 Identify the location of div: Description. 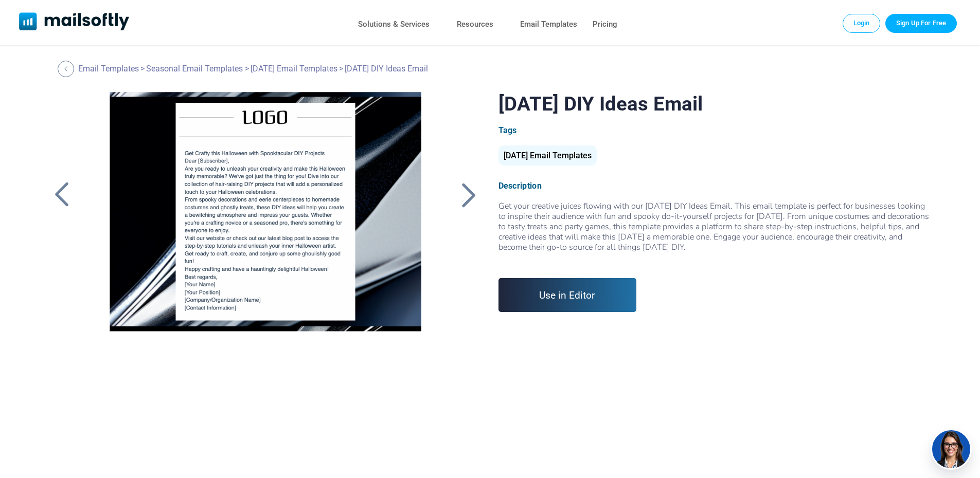
(714, 185).